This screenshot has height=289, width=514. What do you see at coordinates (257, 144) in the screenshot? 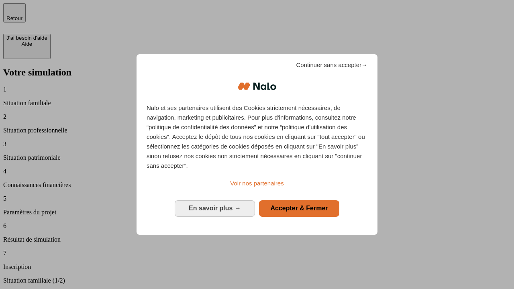
I see `div: Bienvenue chez Nalo Gestion du consentement` at bounding box center [257, 144].